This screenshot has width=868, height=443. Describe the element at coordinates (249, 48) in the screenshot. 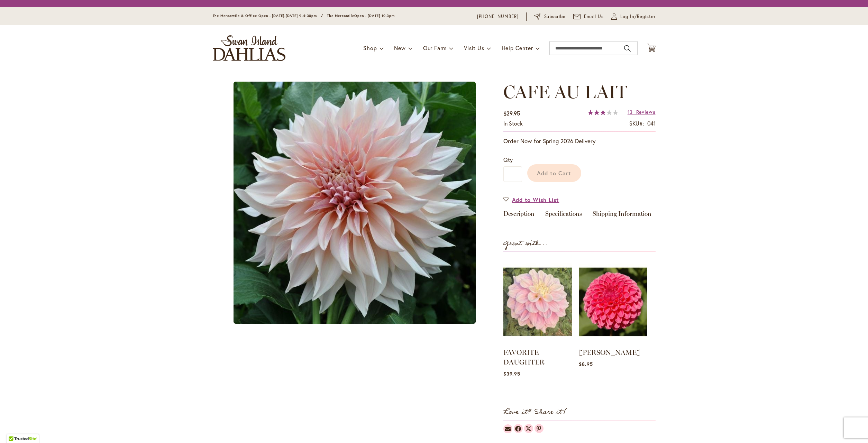

I see `a: store logo` at that location.